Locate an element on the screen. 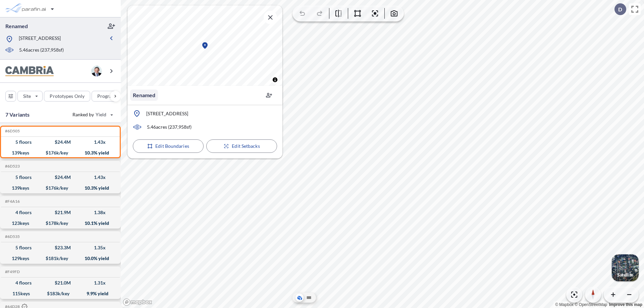 The image size is (644, 308). button: Toggle attribution is located at coordinates (275, 80).